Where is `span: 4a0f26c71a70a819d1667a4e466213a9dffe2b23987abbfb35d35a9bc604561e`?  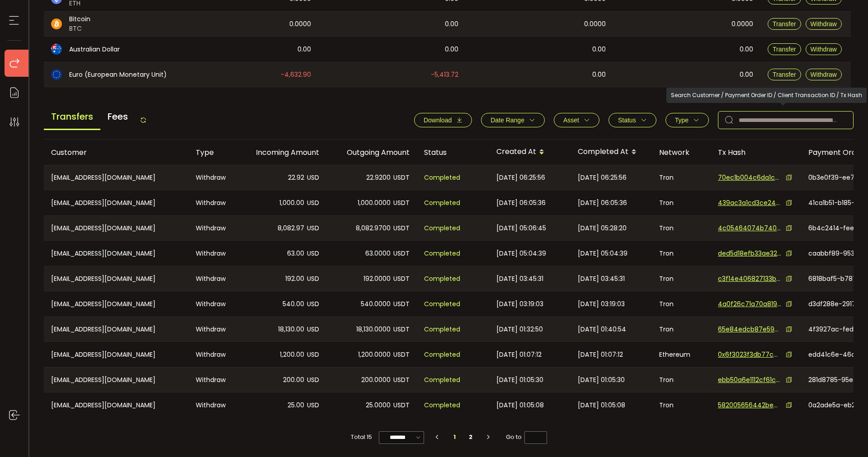 span: 4a0f26c71a70a819d1667a4e466213a9dffe2b23987abbfb35d35a9bc604561e is located at coordinates (749, 304).